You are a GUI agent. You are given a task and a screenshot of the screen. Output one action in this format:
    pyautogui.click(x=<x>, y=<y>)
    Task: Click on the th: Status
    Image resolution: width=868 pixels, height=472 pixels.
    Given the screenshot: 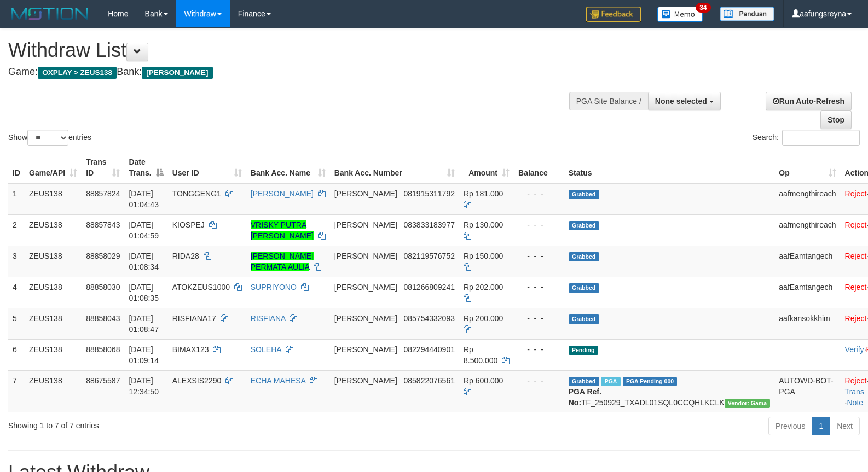 What is the action you would take?
    pyautogui.click(x=670, y=167)
    